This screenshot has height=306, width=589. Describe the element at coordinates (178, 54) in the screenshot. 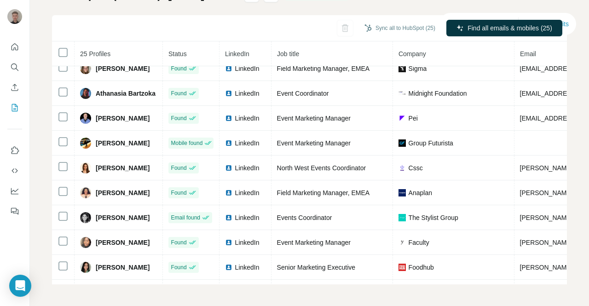

I see `span: Status` at that location.